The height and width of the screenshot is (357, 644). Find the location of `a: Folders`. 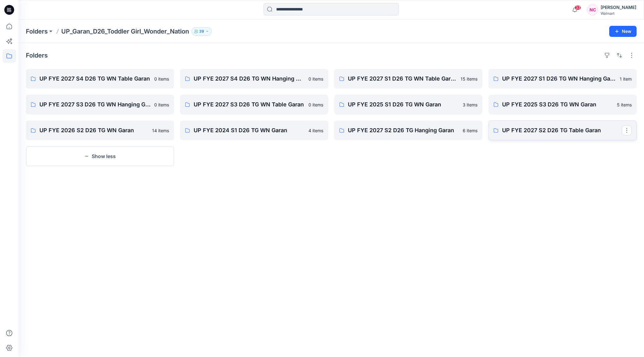

a: Folders is located at coordinates (36, 31).